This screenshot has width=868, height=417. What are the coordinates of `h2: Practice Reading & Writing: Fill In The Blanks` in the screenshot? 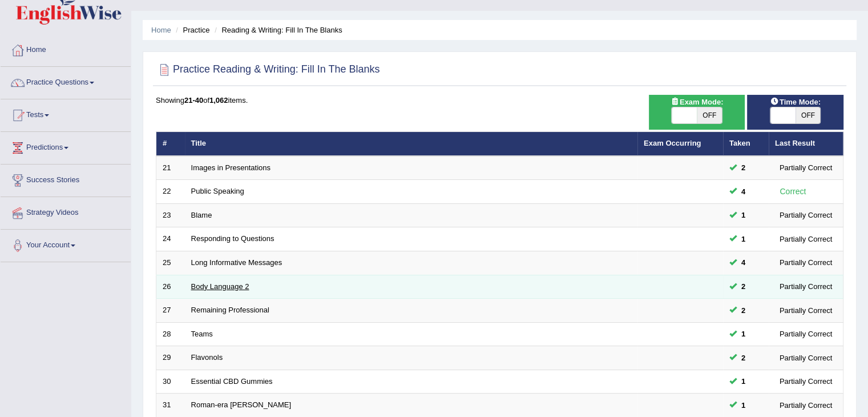 It's located at (268, 70).